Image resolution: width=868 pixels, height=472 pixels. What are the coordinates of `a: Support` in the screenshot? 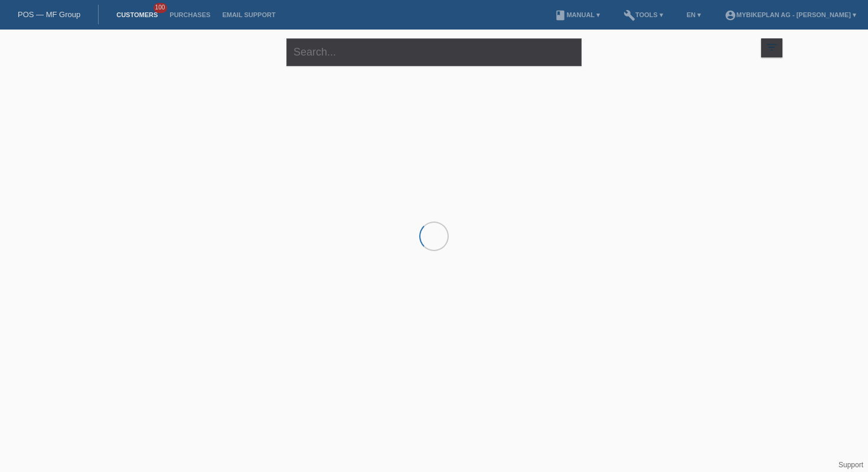 It's located at (852, 465).